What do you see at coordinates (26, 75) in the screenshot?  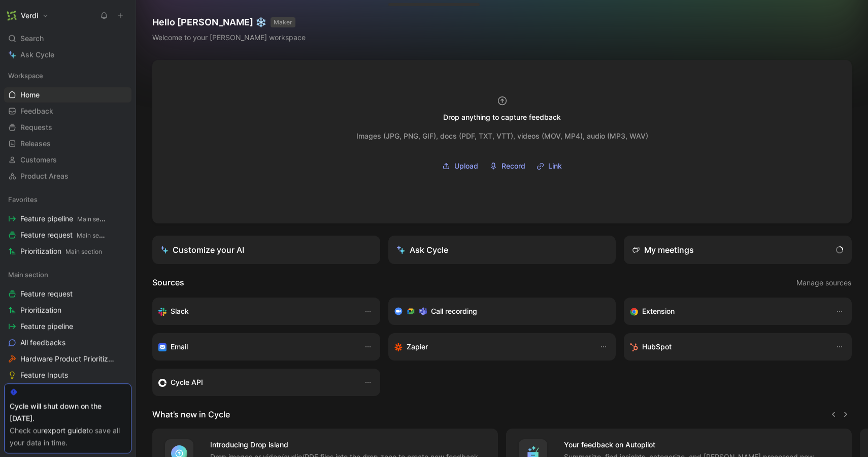 I see `span: Workspace` at bounding box center [26, 75].